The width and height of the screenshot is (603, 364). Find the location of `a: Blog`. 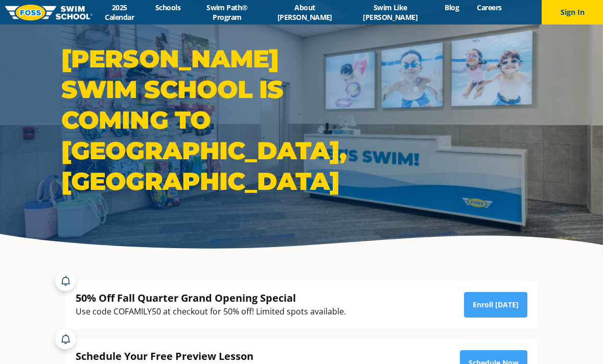

a: Blog is located at coordinates (452, 7).